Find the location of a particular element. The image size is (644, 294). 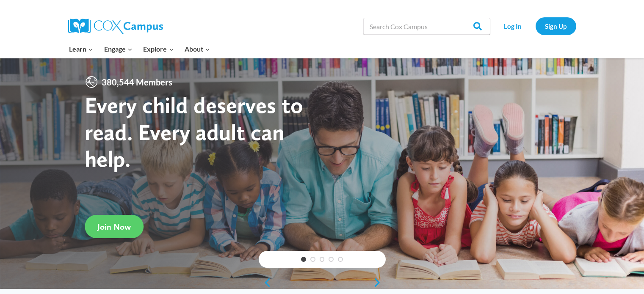

a: 2 is located at coordinates (313, 260).